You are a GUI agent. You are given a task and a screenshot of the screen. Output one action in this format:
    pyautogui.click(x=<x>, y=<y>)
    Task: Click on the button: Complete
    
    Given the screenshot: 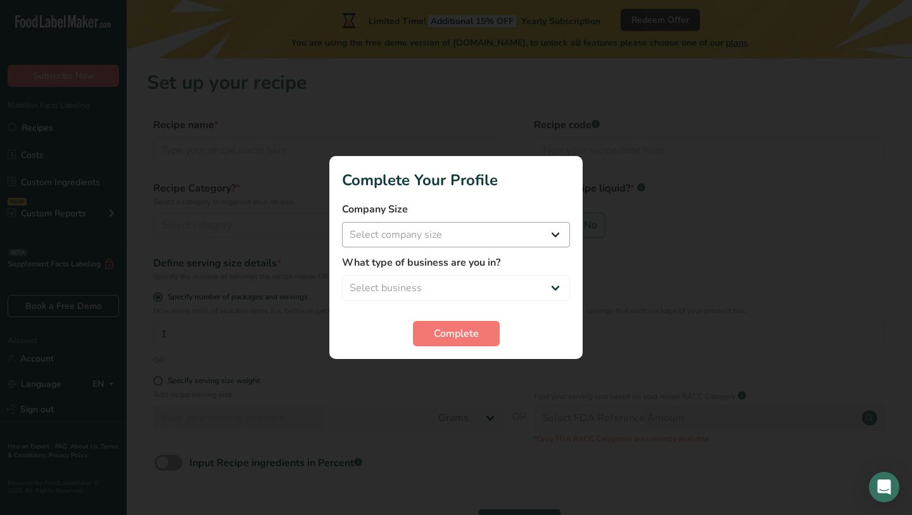 What is the action you would take?
    pyautogui.click(x=456, y=333)
    